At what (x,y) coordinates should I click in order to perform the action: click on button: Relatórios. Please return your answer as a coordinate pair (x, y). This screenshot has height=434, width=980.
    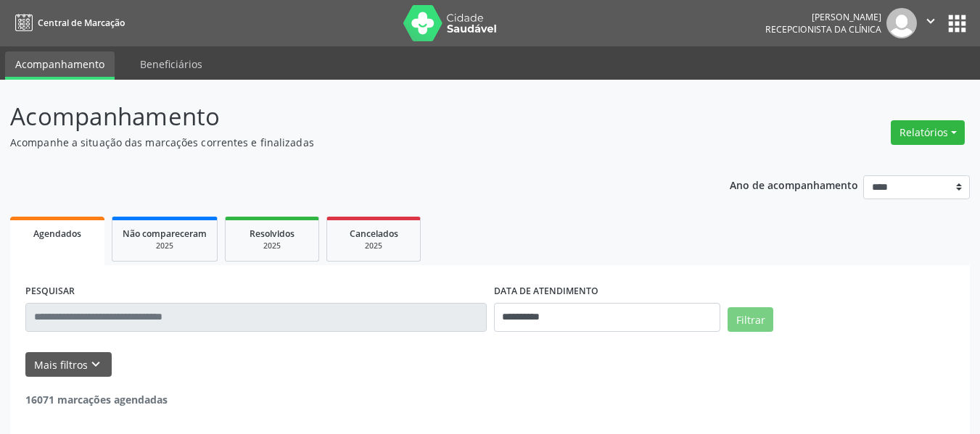
    Looking at the image, I should click on (927, 133).